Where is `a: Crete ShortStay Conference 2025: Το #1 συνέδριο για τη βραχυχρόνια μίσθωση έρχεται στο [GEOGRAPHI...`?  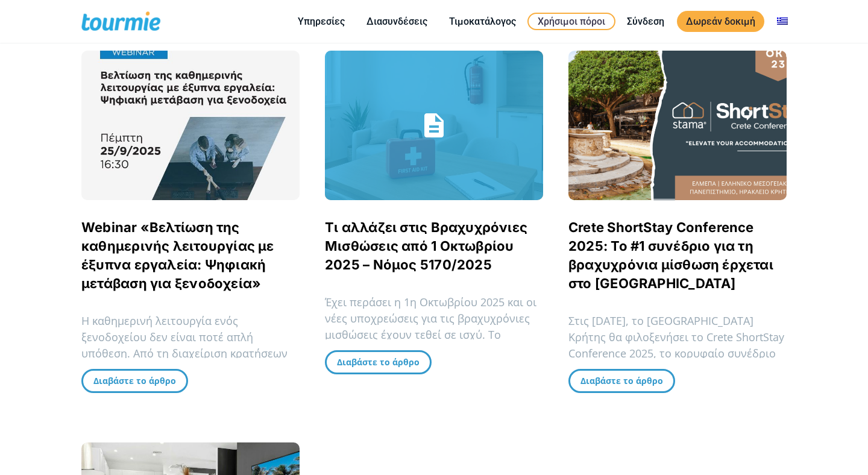
a: Crete ShortStay Conference 2025: Το #1 συνέδριο για τη βραχυχρόνια μίσθωση έρχεται στο [GEOGRAPHI... is located at coordinates (671, 255).